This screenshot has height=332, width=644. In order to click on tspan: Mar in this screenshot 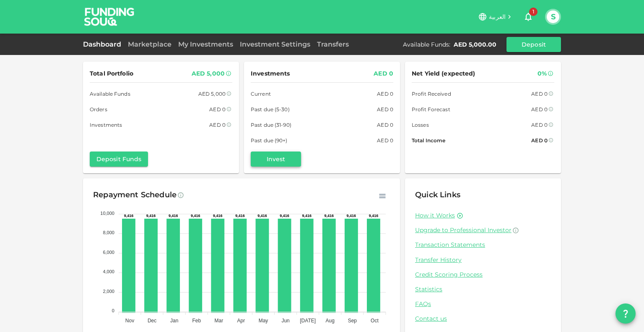, I will do `click(219, 321)`.